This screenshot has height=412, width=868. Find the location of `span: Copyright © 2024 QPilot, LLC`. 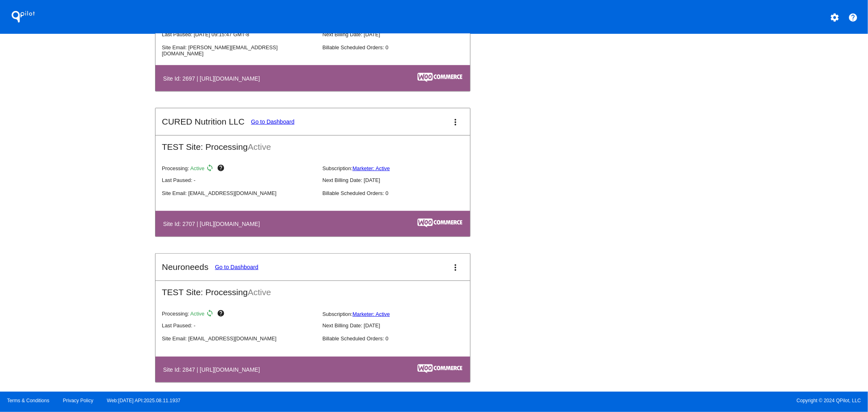

span: Copyright © 2024 QPilot, LLC is located at coordinates (651, 401).